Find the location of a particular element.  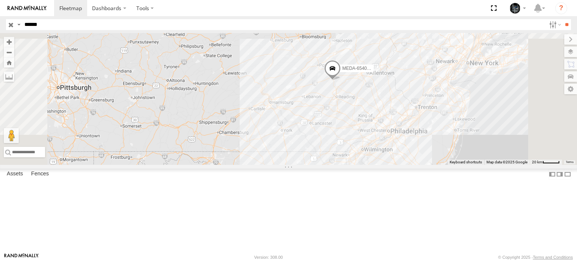

span: Map data ©2025 Google is located at coordinates (507, 162).